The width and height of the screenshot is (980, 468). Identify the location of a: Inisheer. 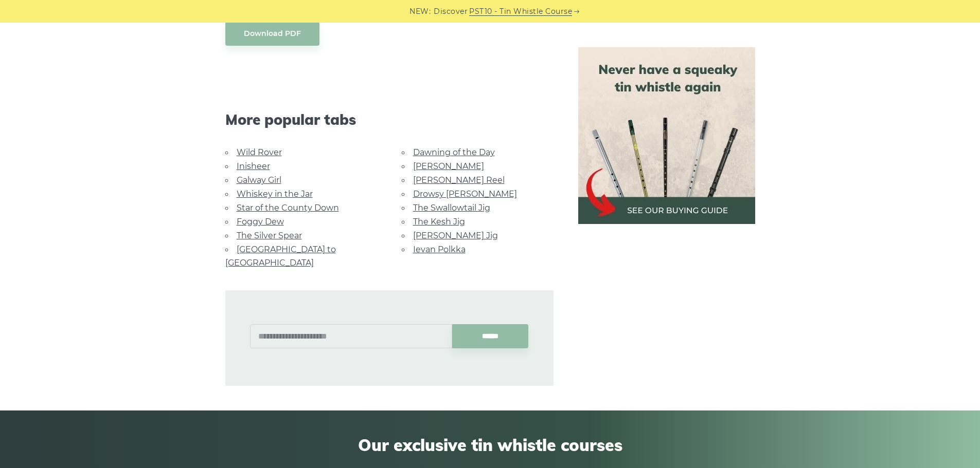
(253, 166).